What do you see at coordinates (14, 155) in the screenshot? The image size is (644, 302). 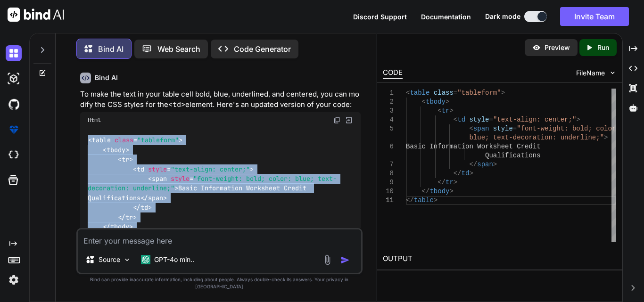 I see `img: cloudideIcon` at bounding box center [14, 155].